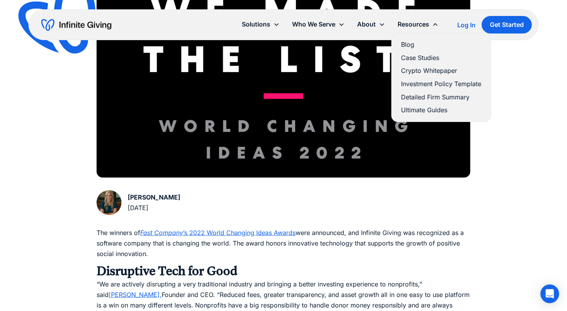  Describe the element at coordinates (76, 25) in the screenshot. I see `a: home` at that location.